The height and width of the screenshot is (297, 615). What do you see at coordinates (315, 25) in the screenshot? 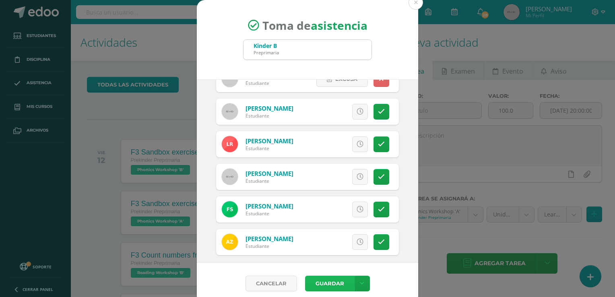
I see `span: Toma de` at bounding box center [315, 25].